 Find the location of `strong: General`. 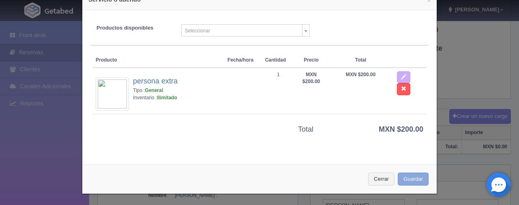

strong: General is located at coordinates (154, 90).